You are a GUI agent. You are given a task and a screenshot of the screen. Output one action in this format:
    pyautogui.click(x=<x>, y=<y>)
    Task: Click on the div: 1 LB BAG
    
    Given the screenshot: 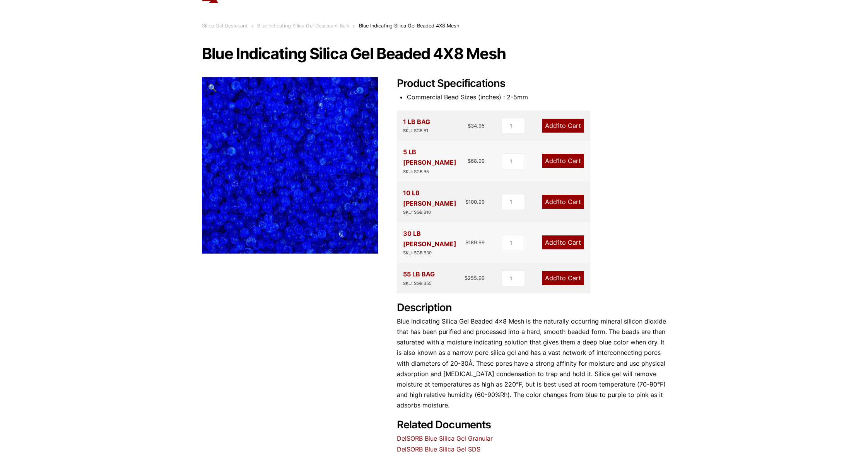 What is the action you would take?
    pyautogui.click(x=417, y=126)
    